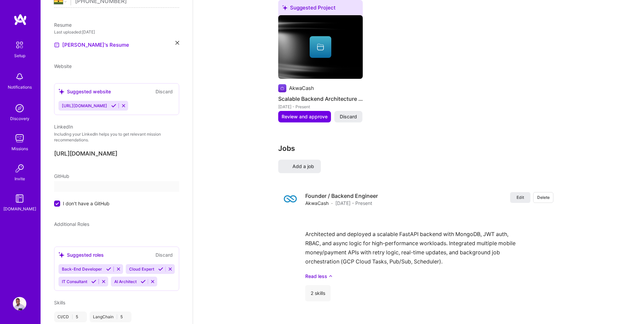  I want to click on div: Setup, so click(20, 55).